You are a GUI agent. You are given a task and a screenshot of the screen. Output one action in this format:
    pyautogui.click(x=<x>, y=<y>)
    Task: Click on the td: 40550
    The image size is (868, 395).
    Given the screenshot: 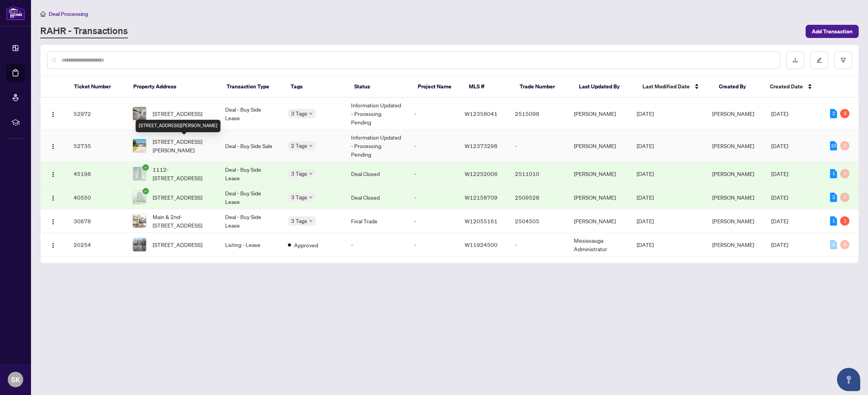 What is the action you would take?
    pyautogui.click(x=97, y=198)
    